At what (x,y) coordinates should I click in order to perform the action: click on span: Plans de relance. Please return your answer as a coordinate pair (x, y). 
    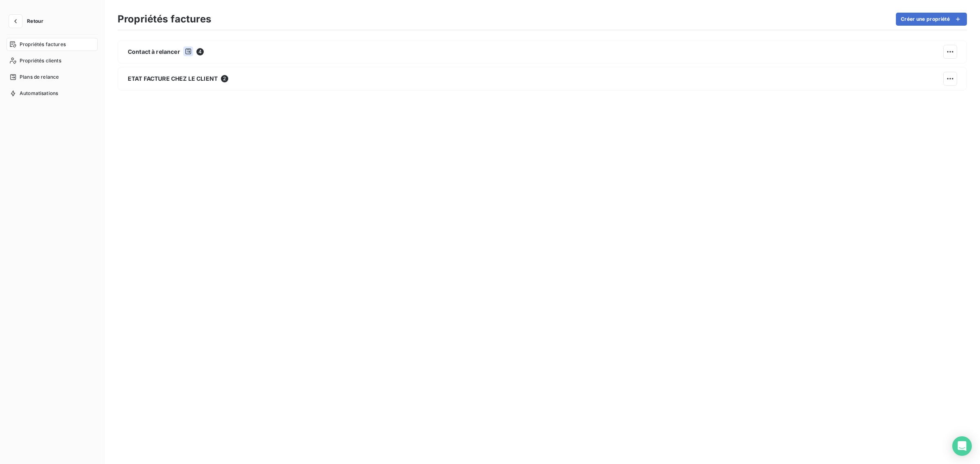
    Looking at the image, I should click on (40, 77).